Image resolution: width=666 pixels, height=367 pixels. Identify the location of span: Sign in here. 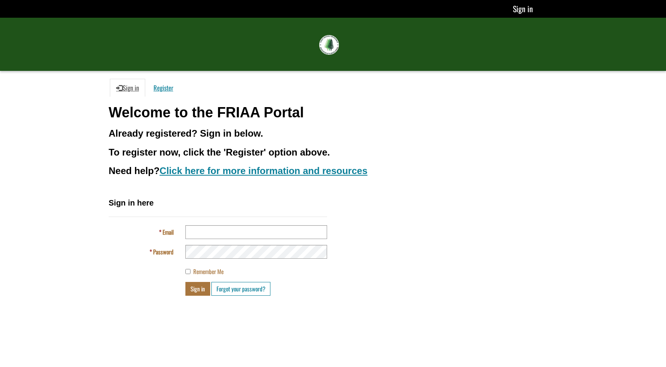
(131, 203).